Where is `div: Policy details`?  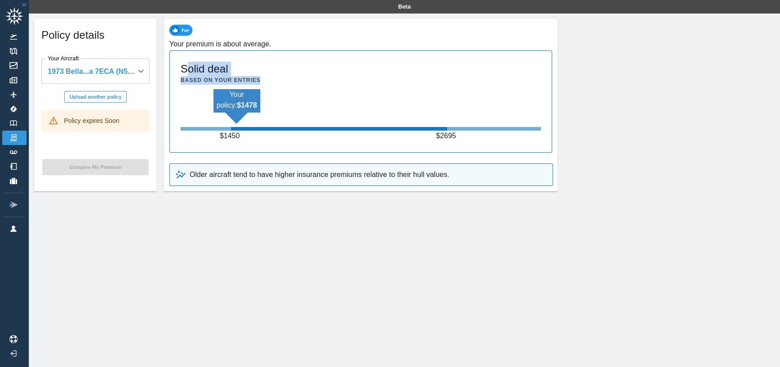 div: Policy details is located at coordinates (95, 37).